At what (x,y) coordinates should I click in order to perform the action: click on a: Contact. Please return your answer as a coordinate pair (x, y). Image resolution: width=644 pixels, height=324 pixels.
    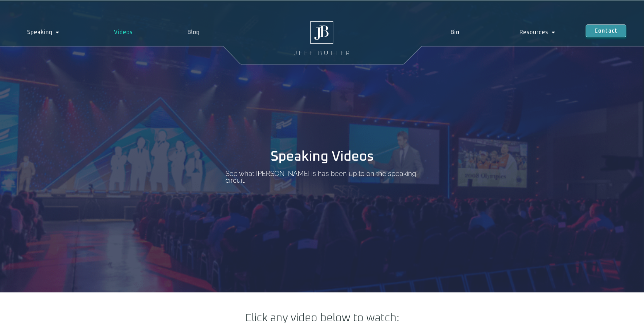
    Looking at the image, I should click on (606, 31).